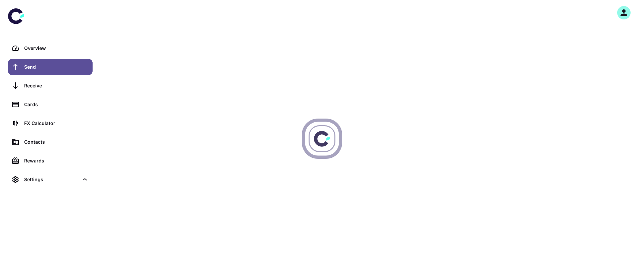  What do you see at coordinates (57, 67) in the screenshot?
I see `div: Send` at bounding box center [57, 67].